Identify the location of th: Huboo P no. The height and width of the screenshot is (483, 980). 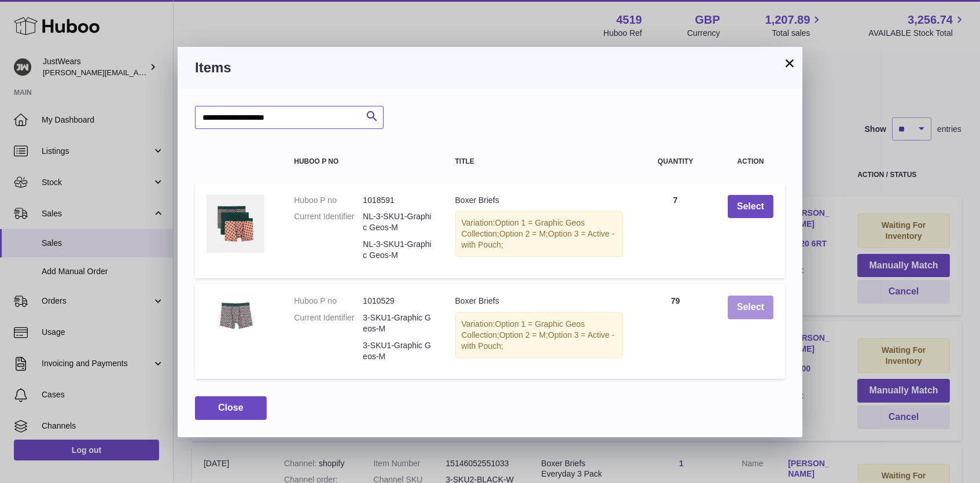
(363, 161).